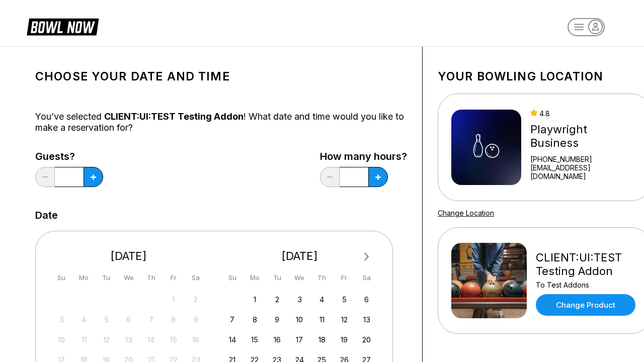  What do you see at coordinates (489, 281) in the screenshot?
I see `img: CLIENT:UI:TEST Testing Addon` at bounding box center [489, 281].